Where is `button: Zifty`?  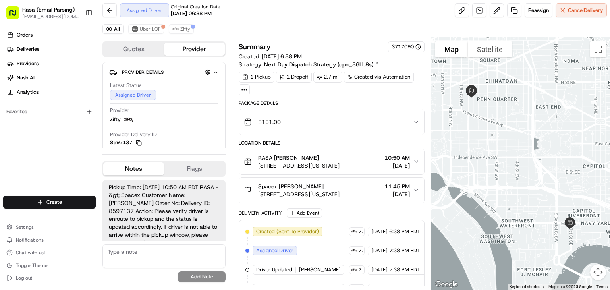 button: Zifty is located at coordinates (181, 29).